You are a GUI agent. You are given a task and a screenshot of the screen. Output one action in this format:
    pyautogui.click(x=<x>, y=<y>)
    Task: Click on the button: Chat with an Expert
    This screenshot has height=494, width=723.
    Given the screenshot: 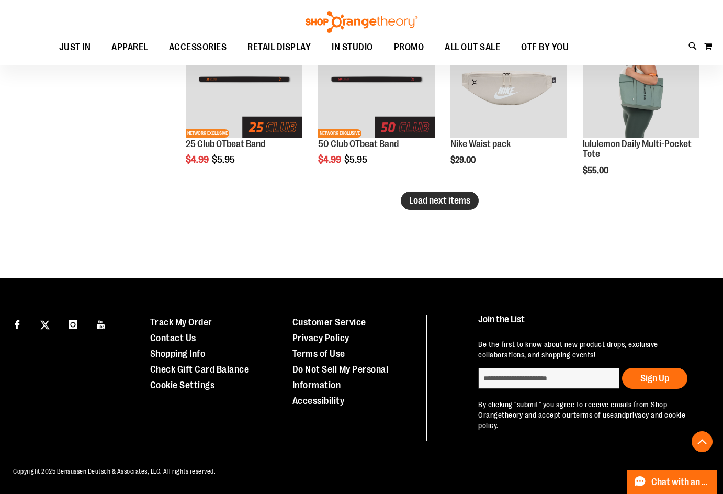 What is the action you would take?
    pyautogui.click(x=672, y=482)
    